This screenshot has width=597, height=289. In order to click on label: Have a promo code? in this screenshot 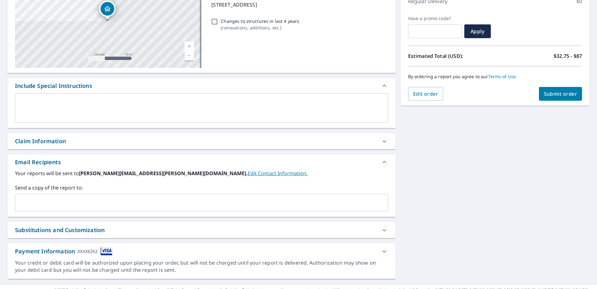, I will do `click(435, 18)`.